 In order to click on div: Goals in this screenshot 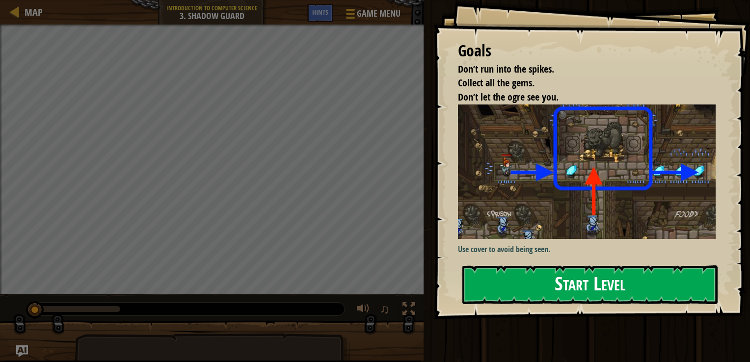, I will do `click(587, 51)`.